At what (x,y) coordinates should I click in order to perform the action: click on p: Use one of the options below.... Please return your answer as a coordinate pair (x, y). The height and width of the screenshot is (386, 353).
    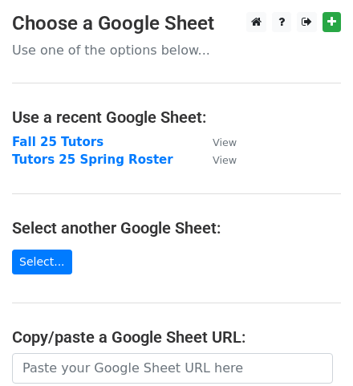
    Looking at the image, I should click on (177, 50).